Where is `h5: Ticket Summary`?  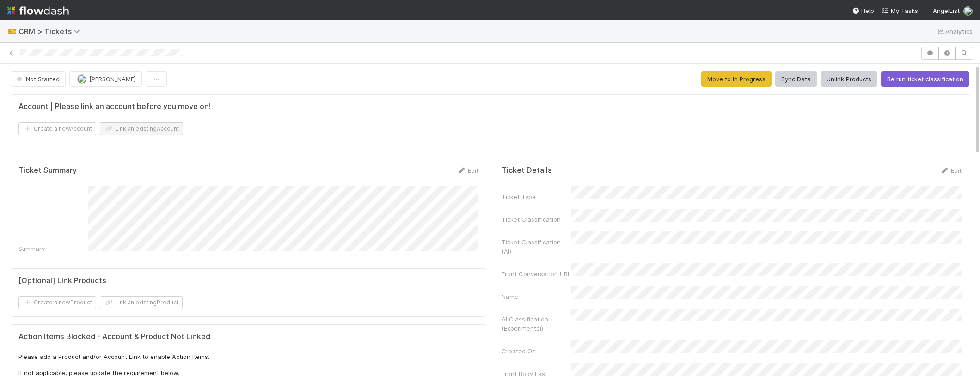
h5: Ticket Summary is located at coordinates (48, 171).